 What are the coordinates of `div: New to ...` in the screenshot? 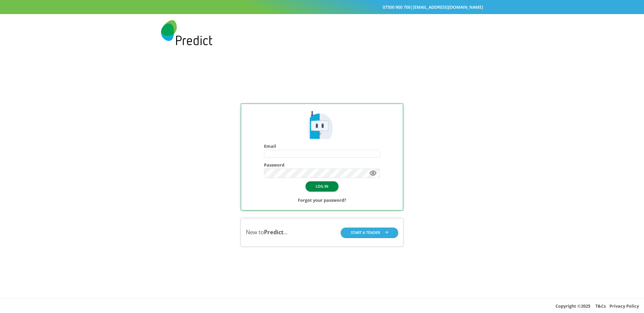 It's located at (267, 232).